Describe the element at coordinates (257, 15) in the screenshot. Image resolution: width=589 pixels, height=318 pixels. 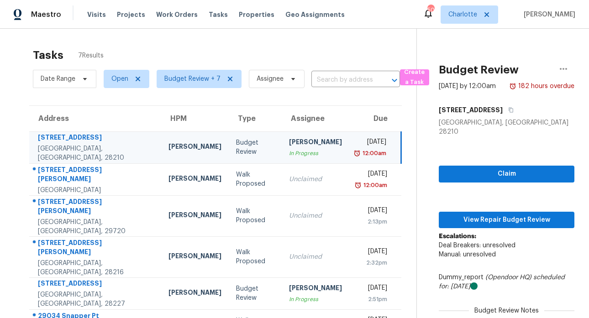
I see `span: Properties` at that location.